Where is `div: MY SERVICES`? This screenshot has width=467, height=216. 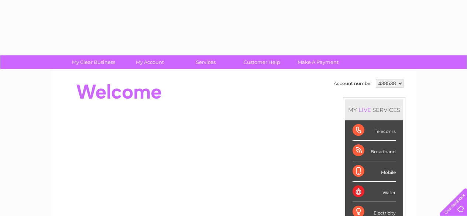
div: MY SERVICES is located at coordinates (374, 110).